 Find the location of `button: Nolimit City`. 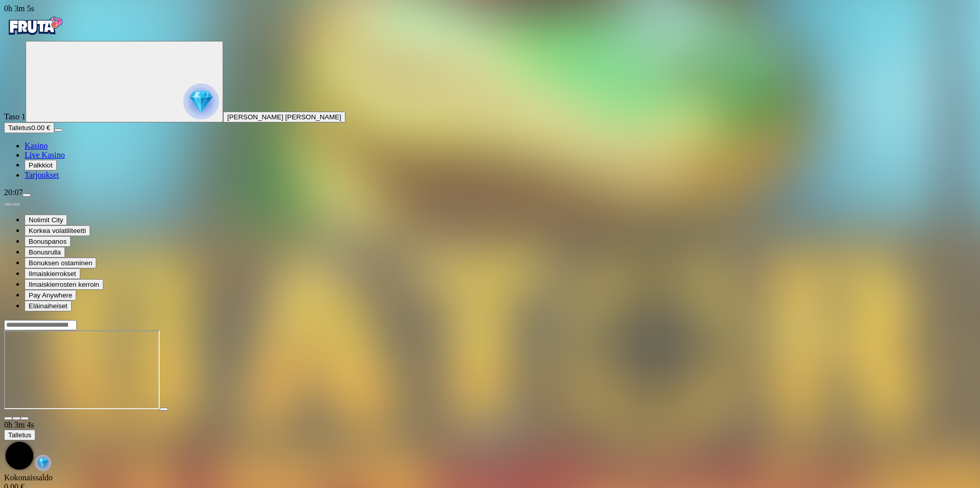

button: Nolimit City is located at coordinates (46, 220).